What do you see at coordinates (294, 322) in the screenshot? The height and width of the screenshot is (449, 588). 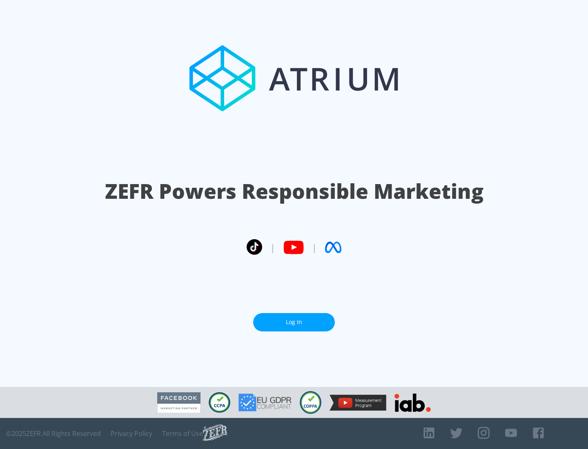 I see `a: Log In` at bounding box center [294, 322].